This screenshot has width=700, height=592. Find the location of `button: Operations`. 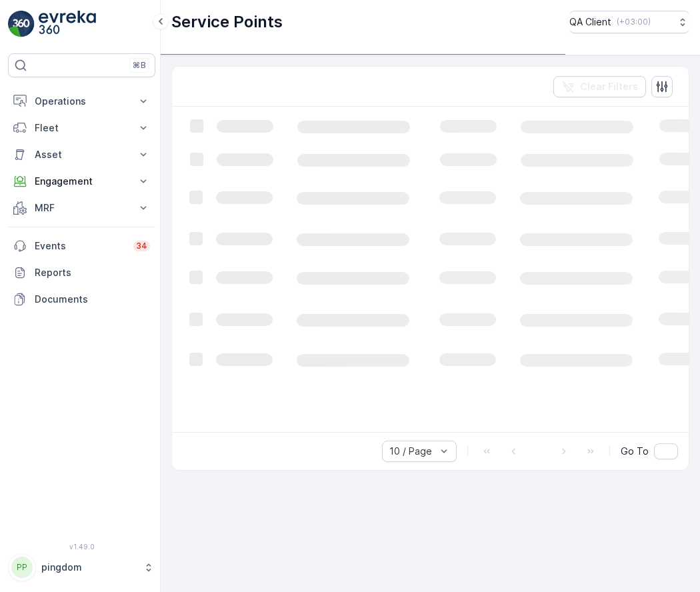

button: Operations is located at coordinates (81, 102).